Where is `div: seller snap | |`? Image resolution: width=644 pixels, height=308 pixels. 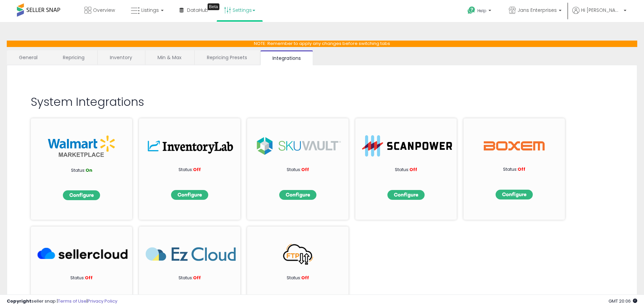 div: seller snap | | is located at coordinates (62, 301).